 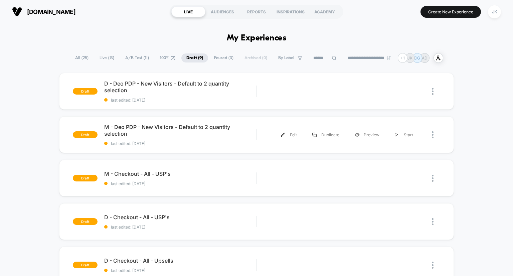 What do you see at coordinates (180, 174) in the screenshot?
I see `span: M - Checkout - All - USP's` at bounding box center [180, 174].